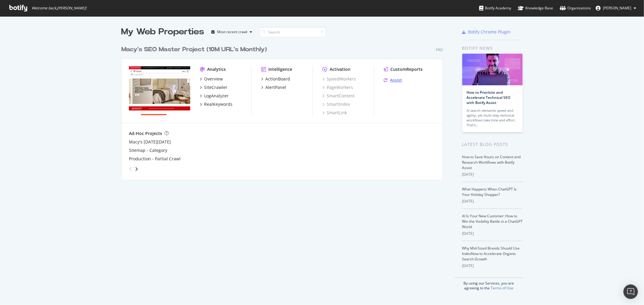 The image size is (644, 305). Describe the element at coordinates (292, 32) in the screenshot. I see `input: Search` at that location.